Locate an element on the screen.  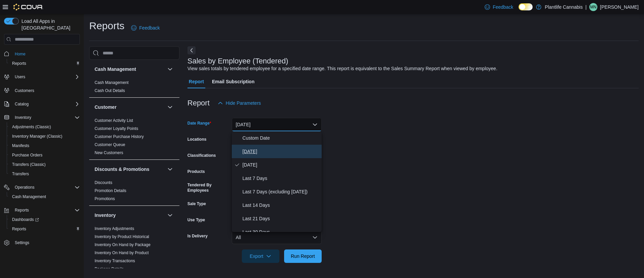
a: Inventory Transactions is located at coordinates (115, 261).